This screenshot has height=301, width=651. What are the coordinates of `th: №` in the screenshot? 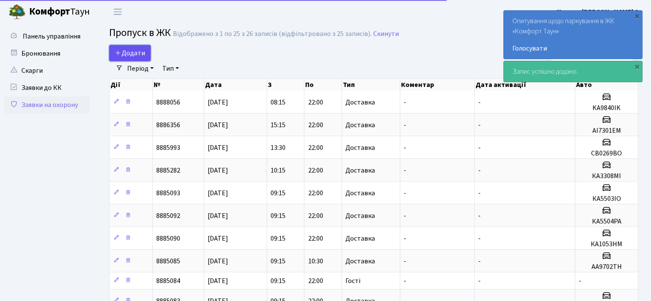 It's located at (178, 85).